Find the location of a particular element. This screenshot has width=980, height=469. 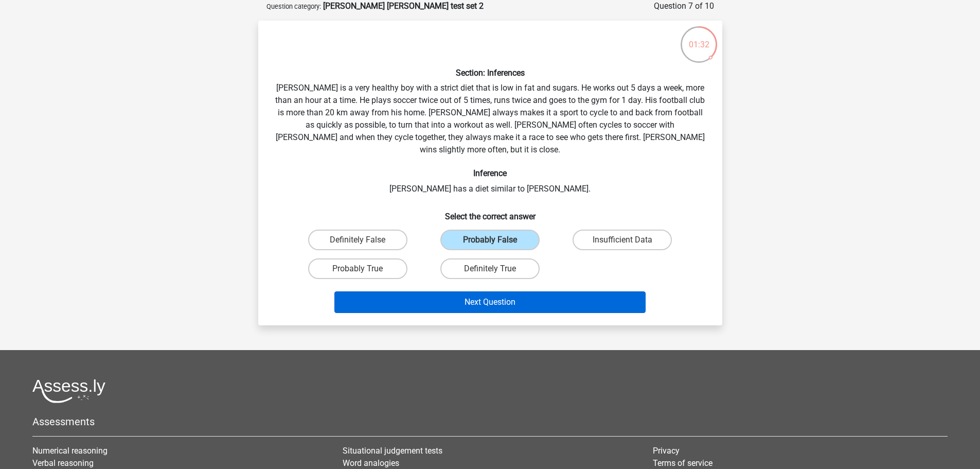

a: Privacy is located at coordinates (666, 450).